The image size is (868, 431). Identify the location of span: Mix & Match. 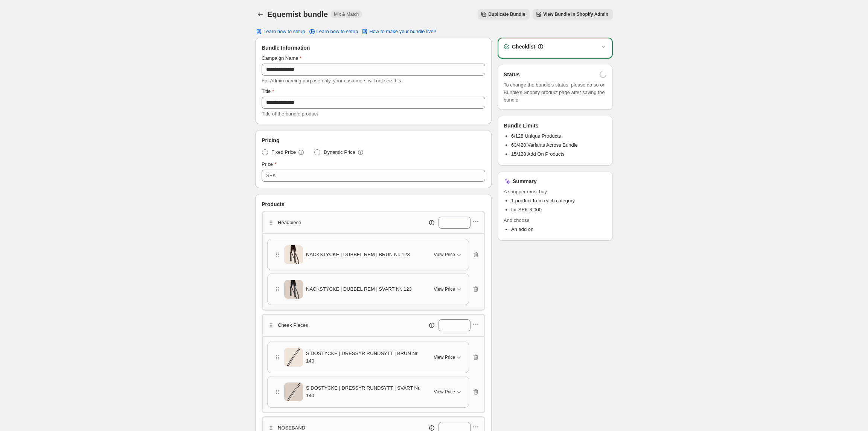
(347, 15).